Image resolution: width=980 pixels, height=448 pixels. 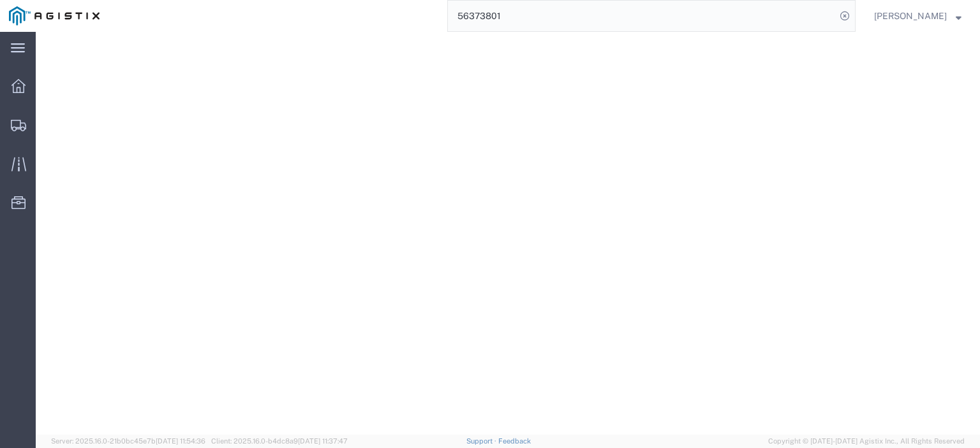 What do you see at coordinates (280, 441) in the screenshot?
I see `span: Client: 2025.16.0-b4dc8a9` at bounding box center [280, 441].